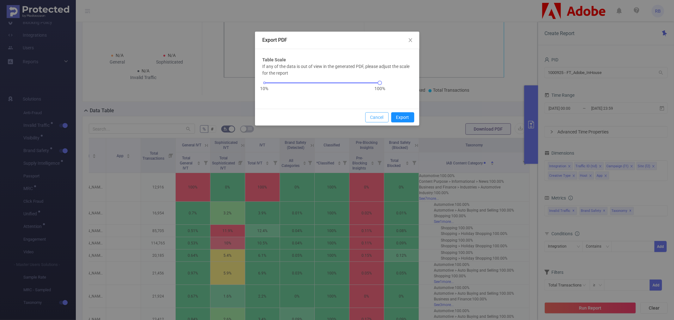 The image size is (674, 320). Describe the element at coordinates (337, 70) in the screenshot. I see `p: If any of the data is out of view in the generated PDF, please adjust the scale for the report` at that location.